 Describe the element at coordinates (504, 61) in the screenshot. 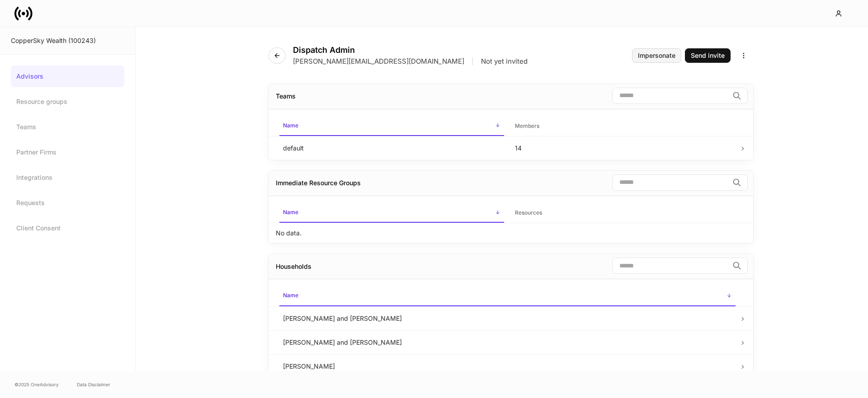

I see `p: Not yet invited` at that location.